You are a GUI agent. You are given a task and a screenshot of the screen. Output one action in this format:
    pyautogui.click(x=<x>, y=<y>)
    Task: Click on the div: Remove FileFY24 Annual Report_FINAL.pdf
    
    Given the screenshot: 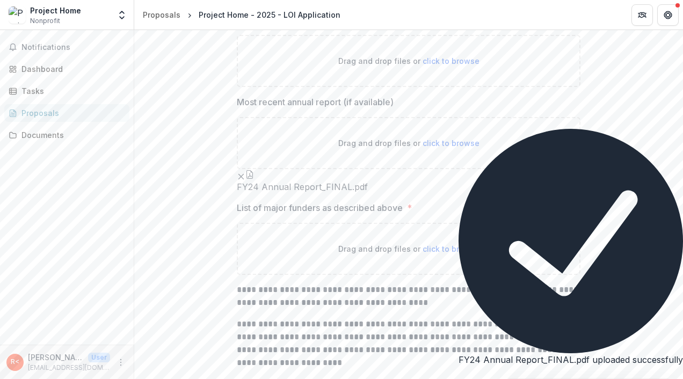 What is the action you would take?
    pyautogui.click(x=409, y=180)
    